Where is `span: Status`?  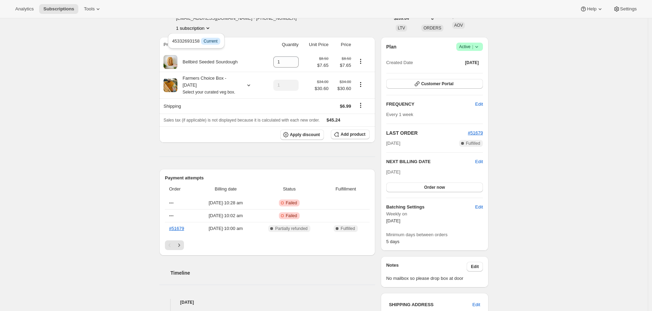
span: Status is located at coordinates (289, 189).